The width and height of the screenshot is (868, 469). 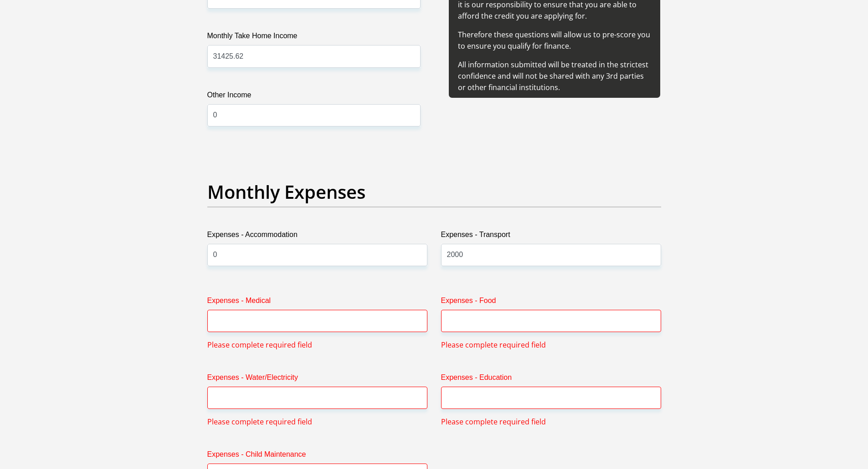 I want to click on label: Monthly Take Home Income, so click(x=314, y=38).